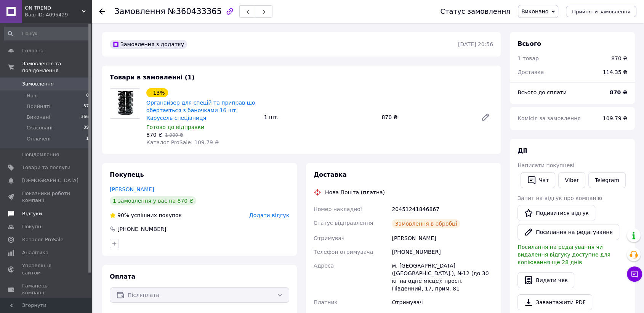 This screenshot has width=644, height=313. Describe the element at coordinates (46, 269) in the screenshot. I see `span: Управління сайтом` at that location.